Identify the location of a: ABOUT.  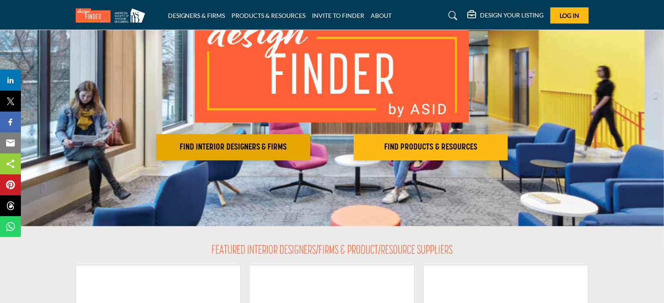
(382, 15).